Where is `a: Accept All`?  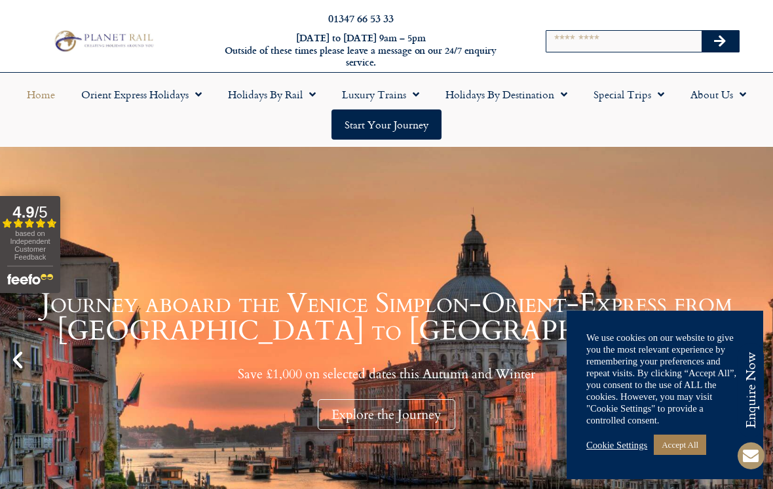 a: Accept All is located at coordinates (680, 444).